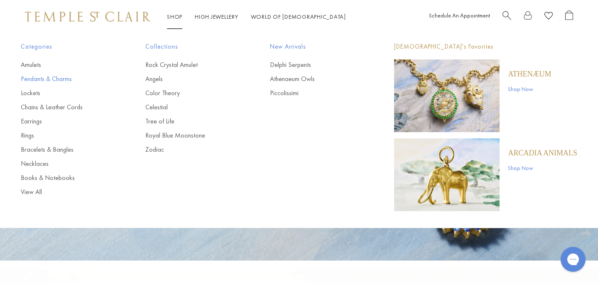 This screenshot has width=598, height=283. I want to click on a: Celestial, so click(191, 107).